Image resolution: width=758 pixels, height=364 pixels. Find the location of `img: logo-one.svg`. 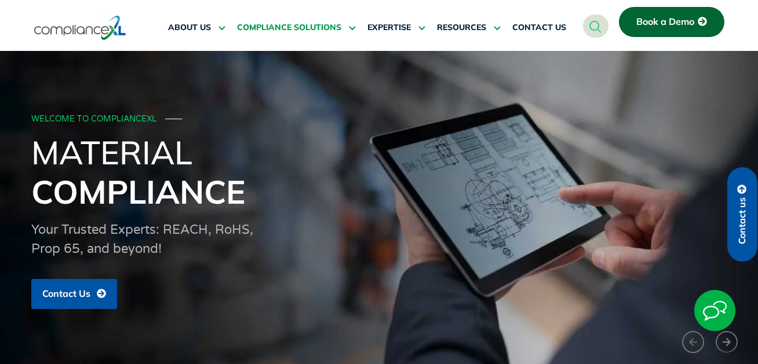

img: logo-one.svg is located at coordinates (80, 28).